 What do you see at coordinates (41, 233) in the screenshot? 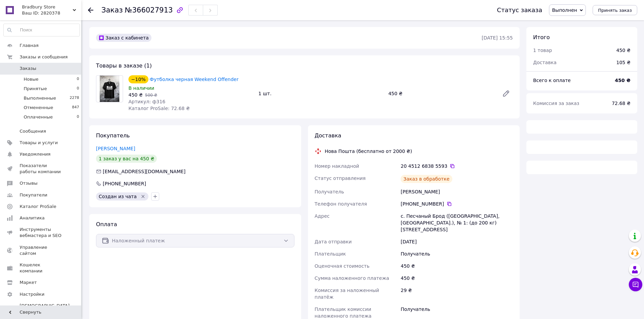
I see `span: Инструменты вебмастера и SEO` at bounding box center [41, 233].